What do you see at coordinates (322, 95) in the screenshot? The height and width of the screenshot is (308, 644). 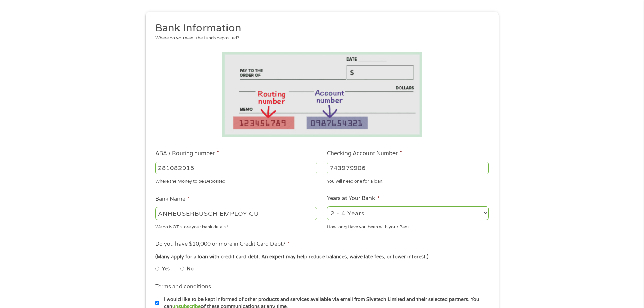 I see `img: Routing number location` at bounding box center [322, 95].